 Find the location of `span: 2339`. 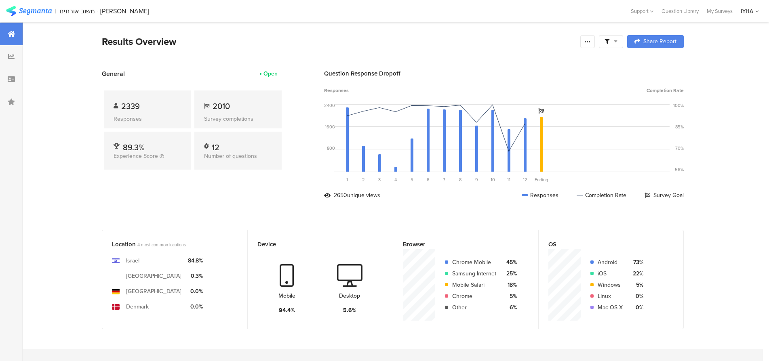

span: 2339 is located at coordinates (131, 106).